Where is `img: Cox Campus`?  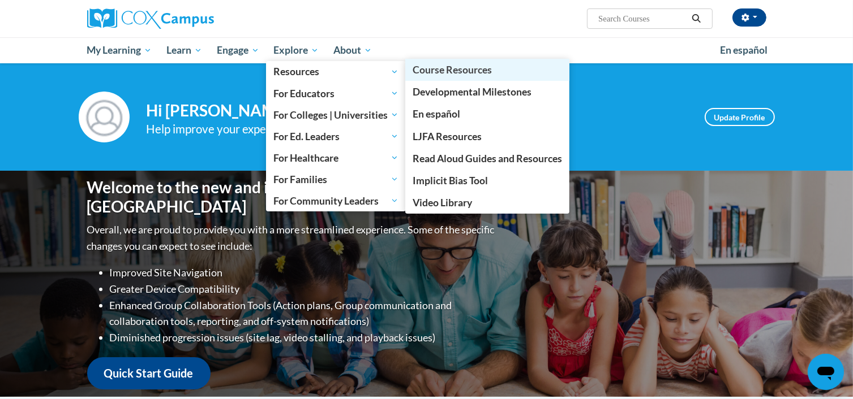
img: Cox Campus is located at coordinates (150, 19).